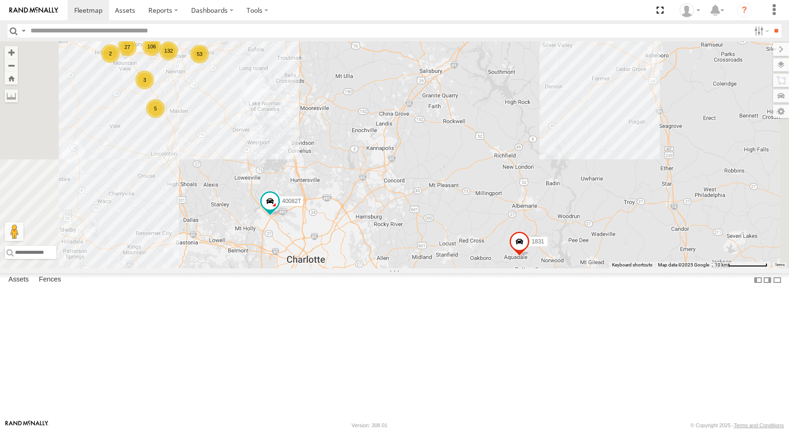 The height and width of the screenshot is (430, 789). I want to click on div: Shannon Chavis, so click(690, 10).